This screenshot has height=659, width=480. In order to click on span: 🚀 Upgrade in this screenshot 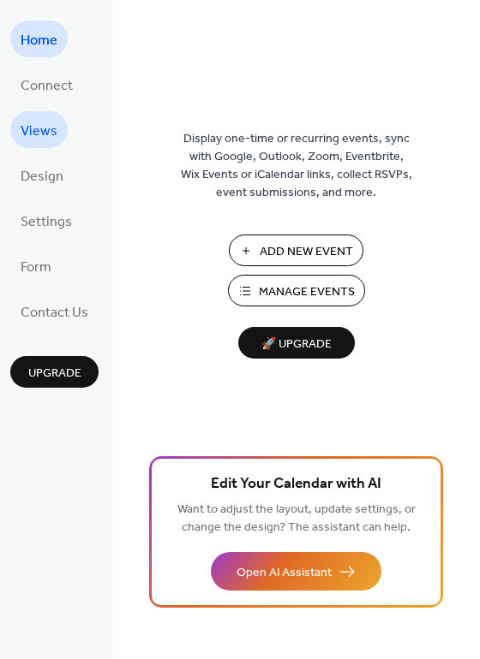, I will do `click(296, 344)`.